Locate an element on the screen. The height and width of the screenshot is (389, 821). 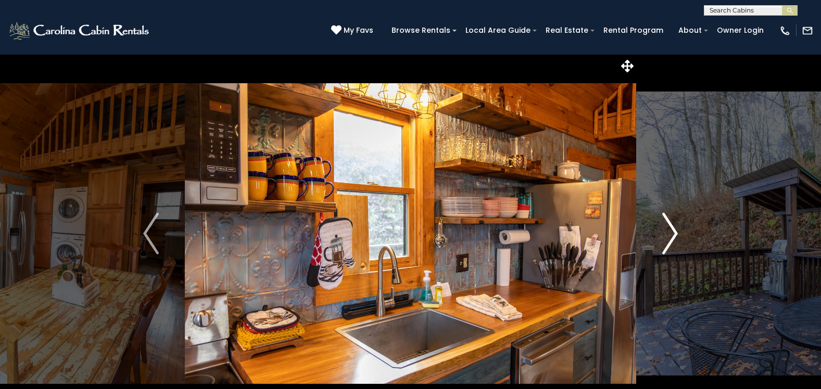
a: About is located at coordinates (690, 30).